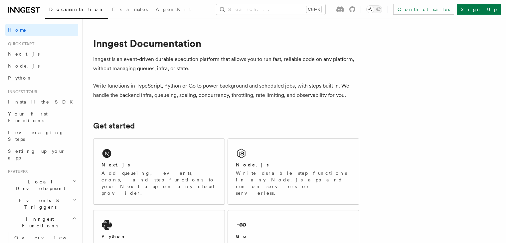 Image resolution: width=506 pixels, height=243 pixels. I want to click on p: Inngest is an event-driven durable execution platform that allows you to run fast, reliable code ..., so click(226, 64).